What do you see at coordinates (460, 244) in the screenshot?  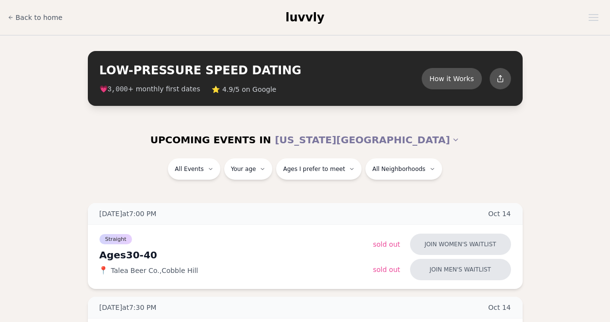 I see `button: Join women's waitlist` at bounding box center [460, 244].